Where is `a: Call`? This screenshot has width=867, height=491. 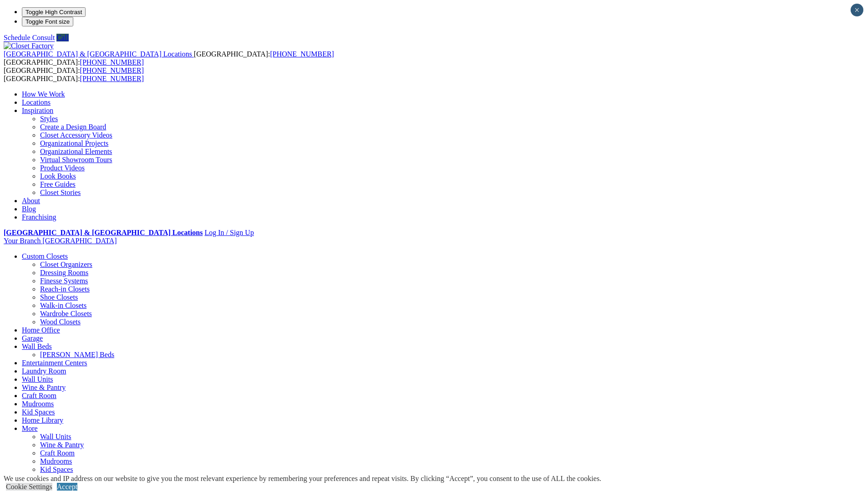
a: Call is located at coordinates (62, 37).